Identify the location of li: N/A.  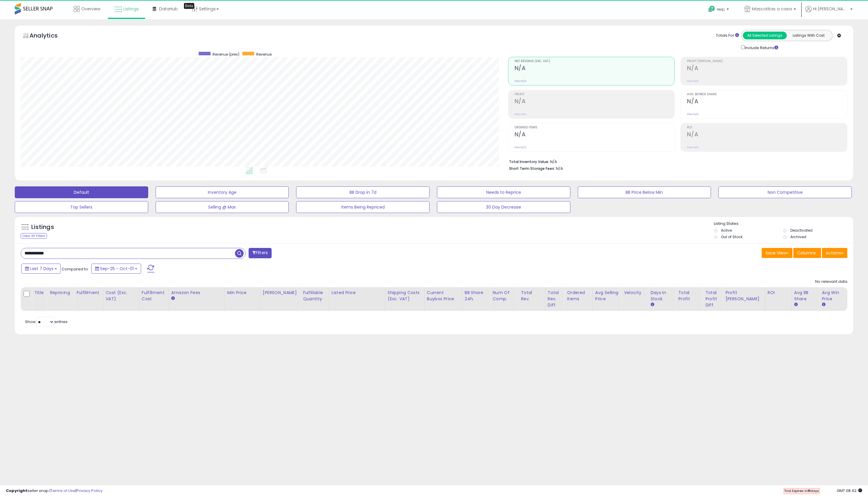
(676, 161).